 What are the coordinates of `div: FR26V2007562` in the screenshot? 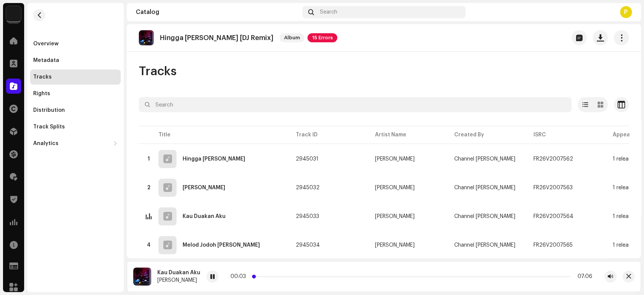 It's located at (553, 159).